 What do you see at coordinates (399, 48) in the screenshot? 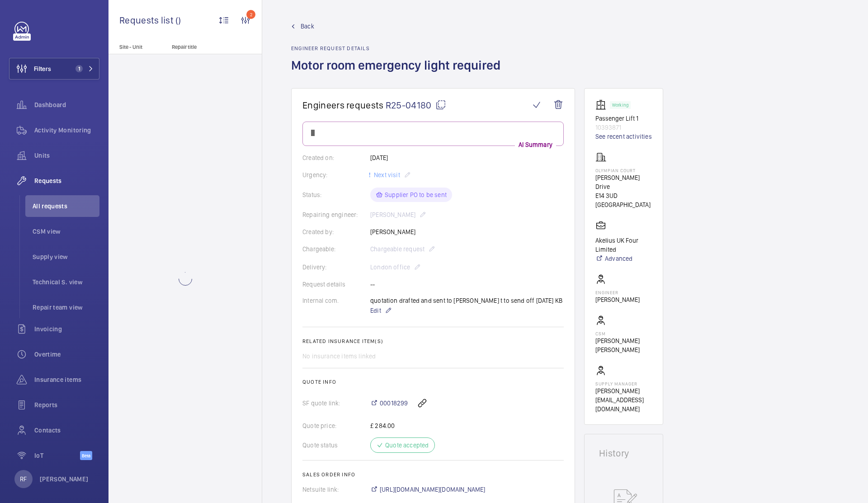
I see `h2: Engineer request details` at bounding box center [399, 48].